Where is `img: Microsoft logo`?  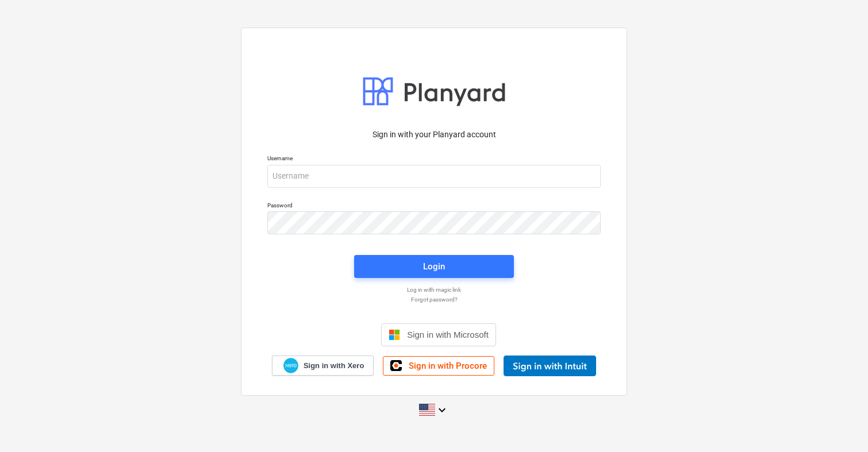
img: Microsoft logo is located at coordinates (394, 335).